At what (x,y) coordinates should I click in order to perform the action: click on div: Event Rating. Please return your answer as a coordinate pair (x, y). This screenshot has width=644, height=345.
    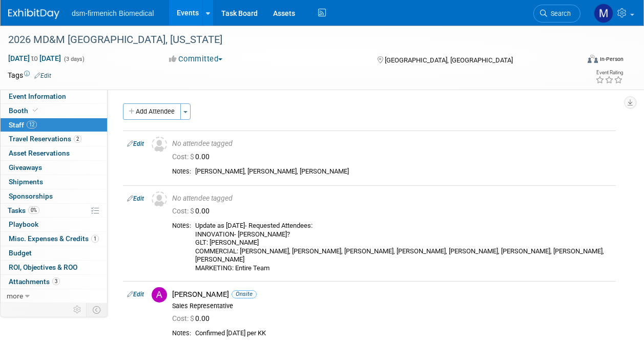
    Looking at the image, I should click on (609, 73).